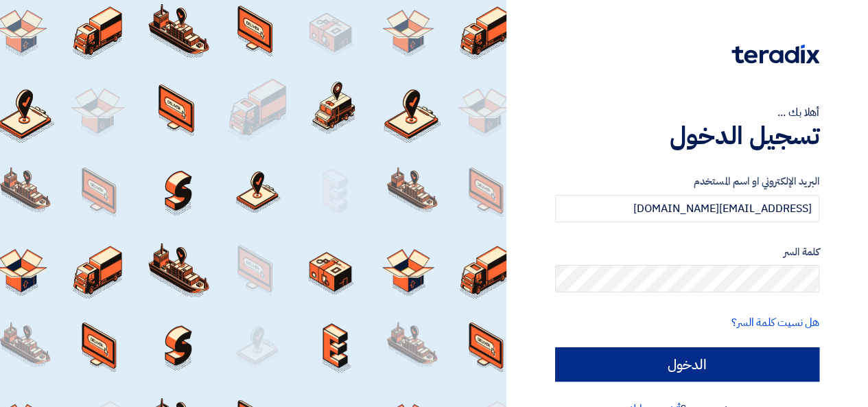 The image size is (868, 407). Describe the element at coordinates (687, 113) in the screenshot. I see `div: أهلا بك ...` at that location.